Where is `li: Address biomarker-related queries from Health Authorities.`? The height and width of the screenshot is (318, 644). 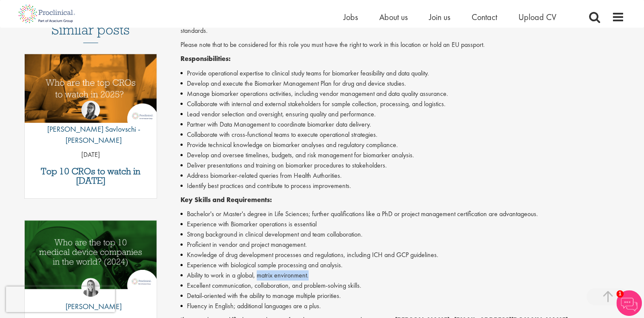 li: Address biomarker-related queries from Health Authorities. is located at coordinates (402, 175).